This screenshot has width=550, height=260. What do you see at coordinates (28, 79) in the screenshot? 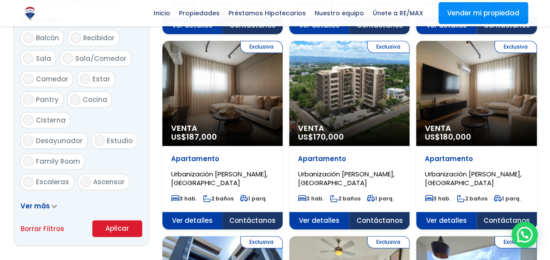
I see `input: Comedor` at bounding box center [28, 79].